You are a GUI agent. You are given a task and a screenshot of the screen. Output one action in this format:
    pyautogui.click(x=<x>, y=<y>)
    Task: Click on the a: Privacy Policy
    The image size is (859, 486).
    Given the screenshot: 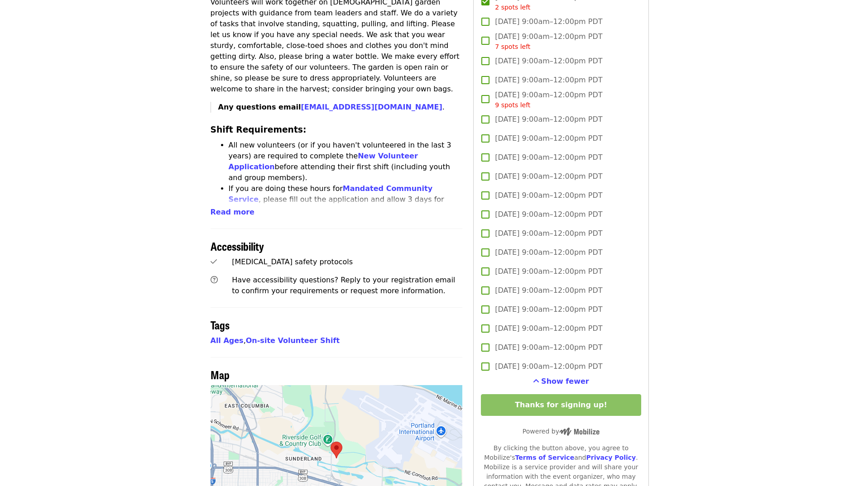 What is the action you would take?
    pyautogui.click(x=611, y=458)
    